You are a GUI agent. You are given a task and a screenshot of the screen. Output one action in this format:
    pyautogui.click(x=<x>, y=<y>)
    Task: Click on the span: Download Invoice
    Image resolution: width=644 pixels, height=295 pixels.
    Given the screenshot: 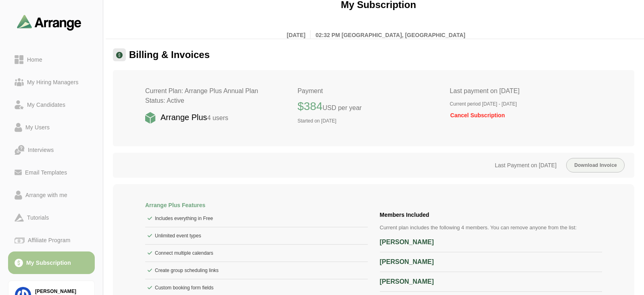 What is the action you would take?
    pyautogui.click(x=595, y=165)
    